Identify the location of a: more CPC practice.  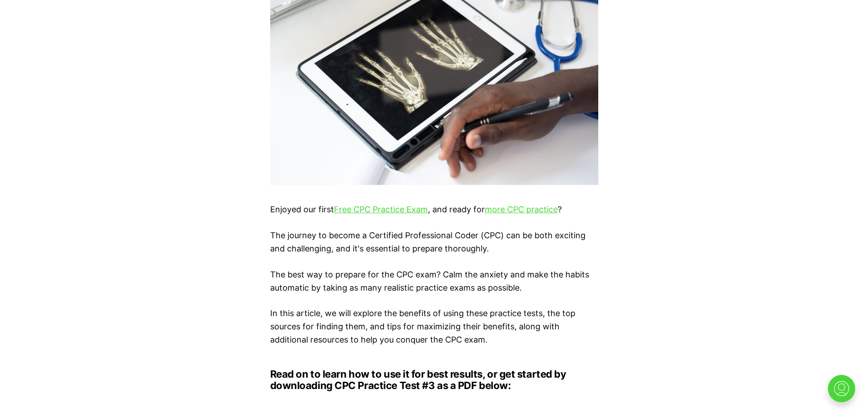
(521, 209).